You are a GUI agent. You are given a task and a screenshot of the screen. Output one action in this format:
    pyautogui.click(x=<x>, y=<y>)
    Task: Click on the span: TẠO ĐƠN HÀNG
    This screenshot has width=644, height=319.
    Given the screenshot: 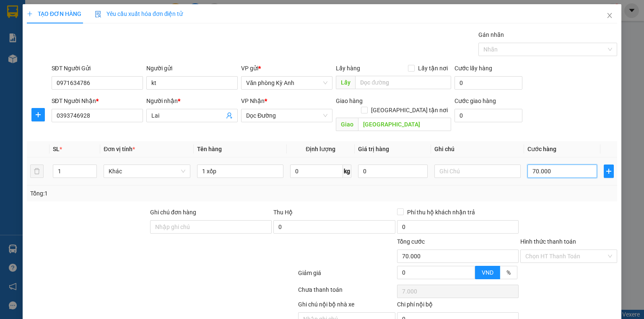 What is the action you would take?
    pyautogui.click(x=54, y=14)
    